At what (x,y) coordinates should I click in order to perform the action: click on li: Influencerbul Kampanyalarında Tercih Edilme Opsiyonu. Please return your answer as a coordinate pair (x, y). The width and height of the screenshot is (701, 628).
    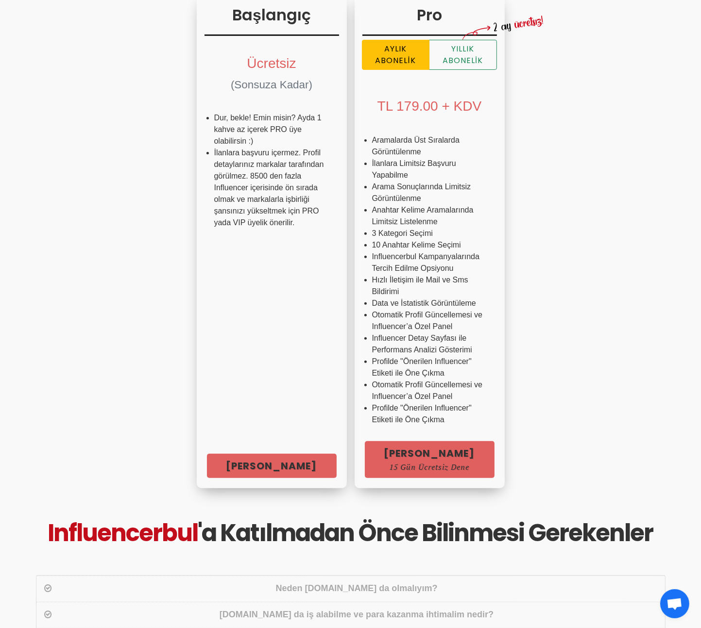
    Looking at the image, I should click on (429, 263).